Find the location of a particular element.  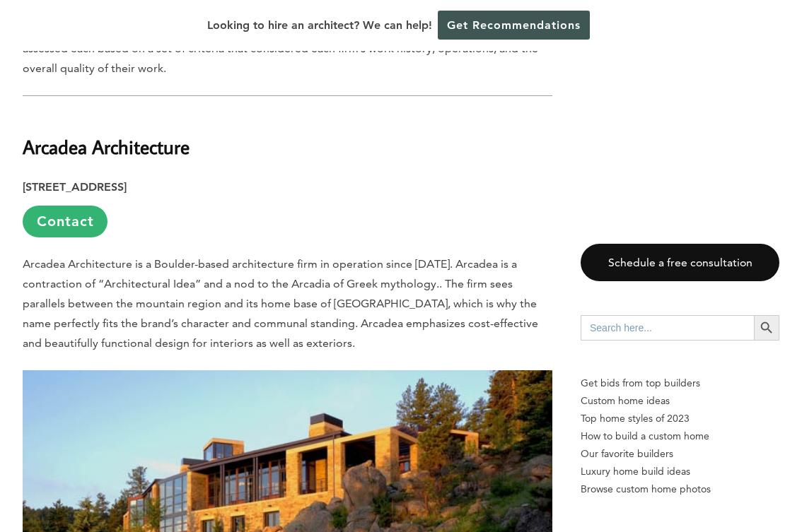

p: Get bids from top builders is located at coordinates (680, 383).